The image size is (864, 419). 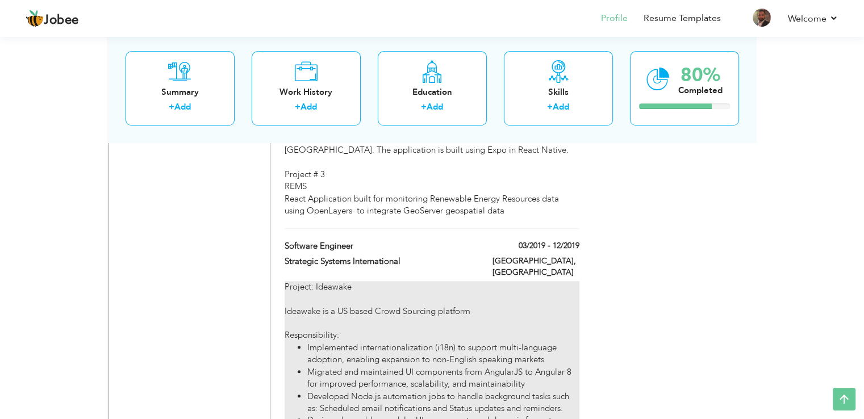 What do you see at coordinates (306, 92) in the screenshot?
I see `div: Work History` at bounding box center [306, 92].